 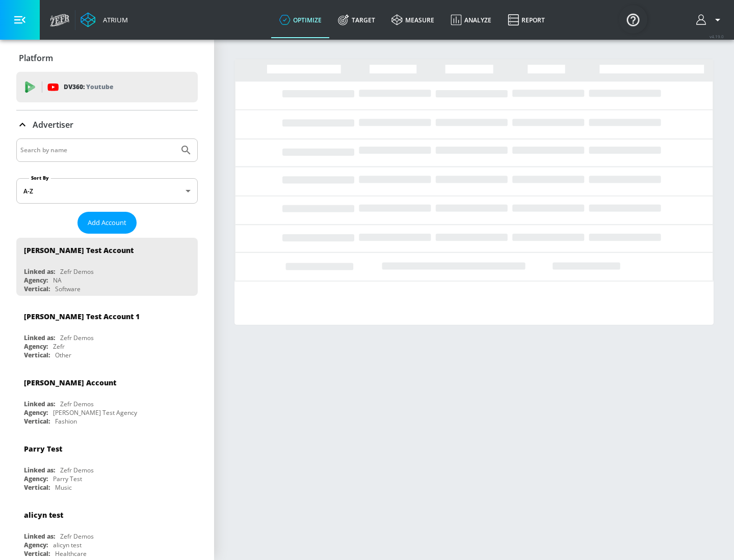 I want to click on div: Software, so click(x=68, y=289).